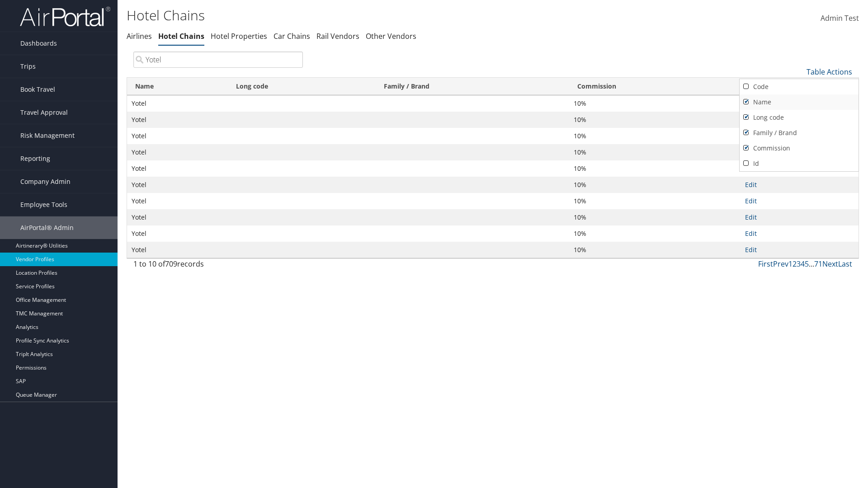 The image size is (868, 488). What do you see at coordinates (28, 67) in the screenshot?
I see `span: Trips` at bounding box center [28, 67].